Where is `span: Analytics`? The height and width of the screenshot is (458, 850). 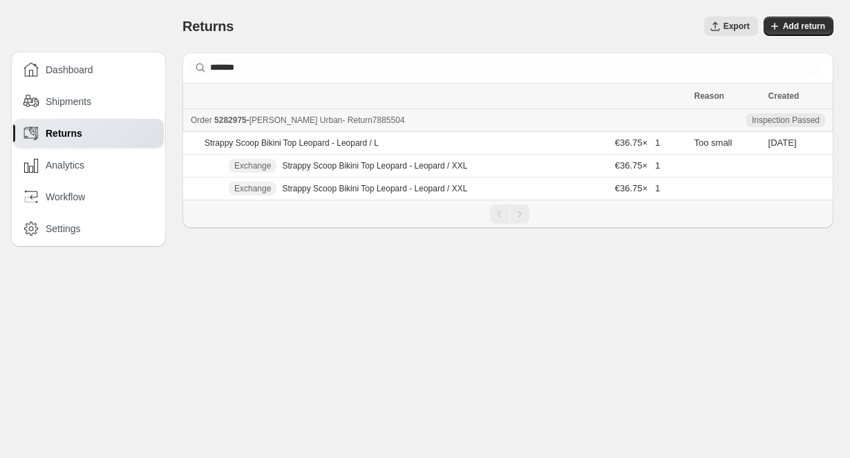
span: Analytics is located at coordinates (65, 165).